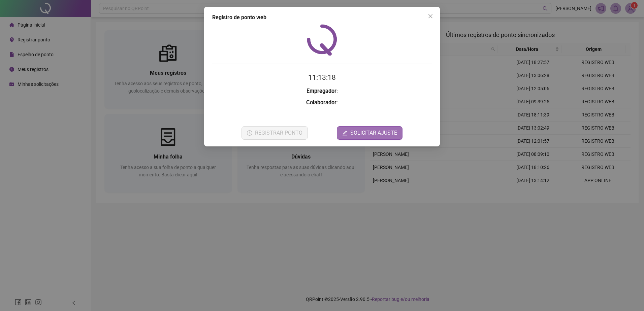  Describe the element at coordinates (321, 102) in the screenshot. I see `strong: Colaborador` at that location.